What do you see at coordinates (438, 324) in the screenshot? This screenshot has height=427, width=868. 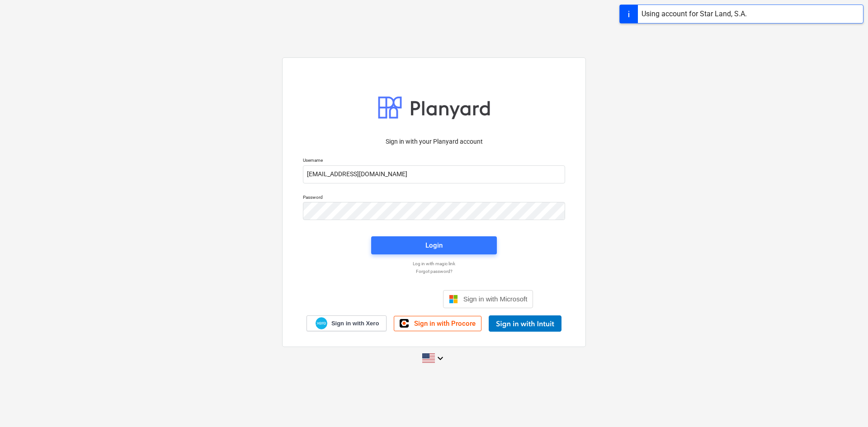 I see `a: Sign in with Procore` at bounding box center [438, 324].